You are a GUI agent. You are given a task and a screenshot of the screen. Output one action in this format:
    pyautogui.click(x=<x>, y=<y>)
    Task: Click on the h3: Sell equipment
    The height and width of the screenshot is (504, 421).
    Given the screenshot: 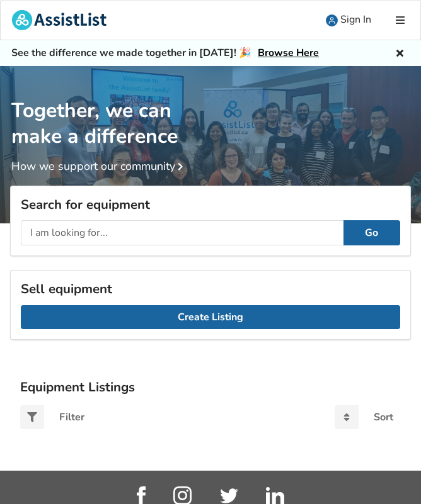 What is the action you would take?
    pyautogui.click(x=211, y=289)
    